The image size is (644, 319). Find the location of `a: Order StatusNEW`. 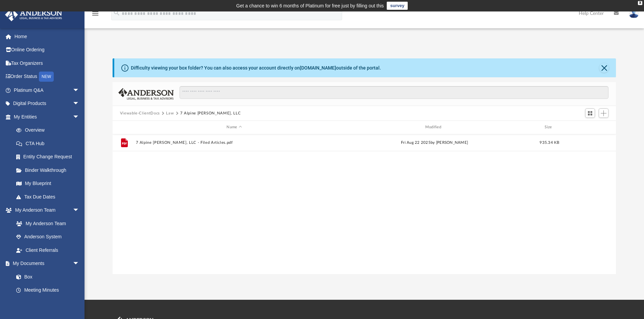

a: Order StatusNEW is located at coordinates (47, 77).